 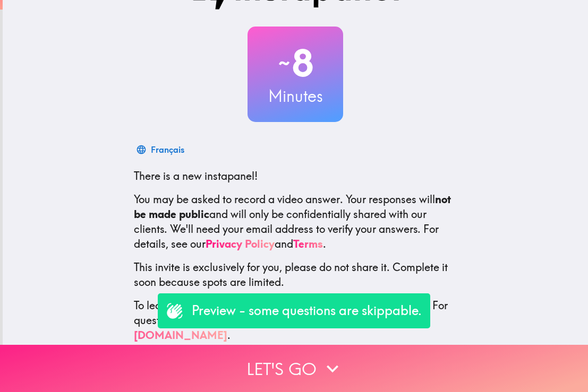 I want to click on b: not be made public, so click(x=292, y=207).